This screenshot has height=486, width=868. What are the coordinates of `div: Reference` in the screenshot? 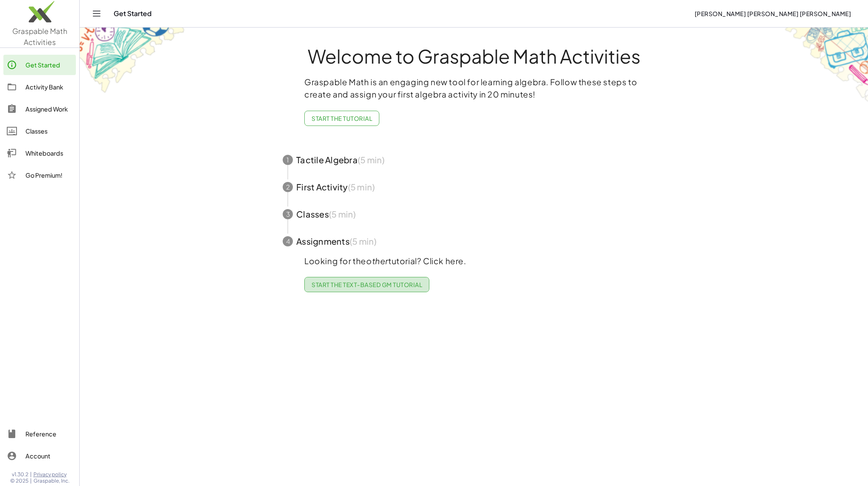 It's located at (48, 434).